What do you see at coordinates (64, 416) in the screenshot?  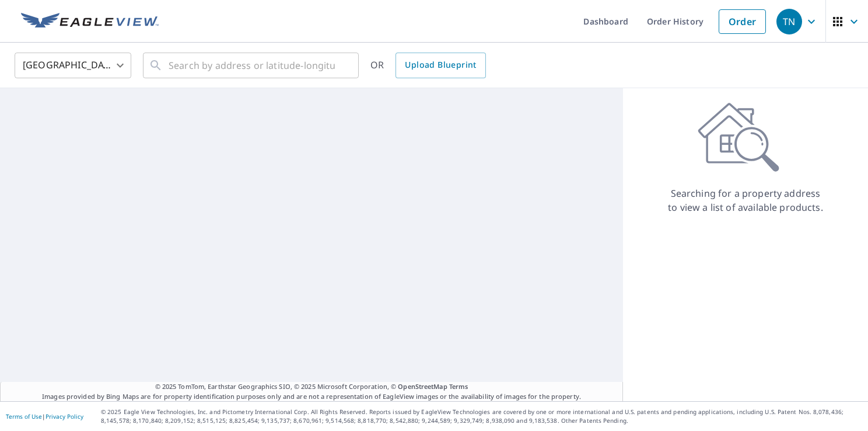 I see `a: Privacy Policy` at bounding box center [64, 416].